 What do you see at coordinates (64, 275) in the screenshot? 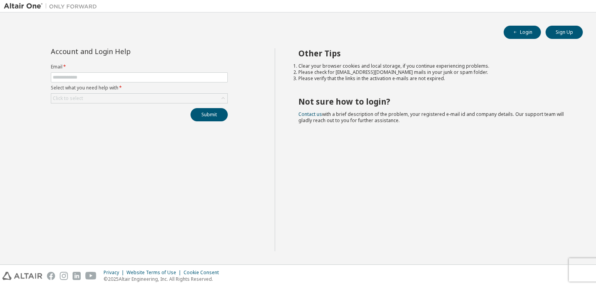
I see `img: instagram.svg` at bounding box center [64, 275].